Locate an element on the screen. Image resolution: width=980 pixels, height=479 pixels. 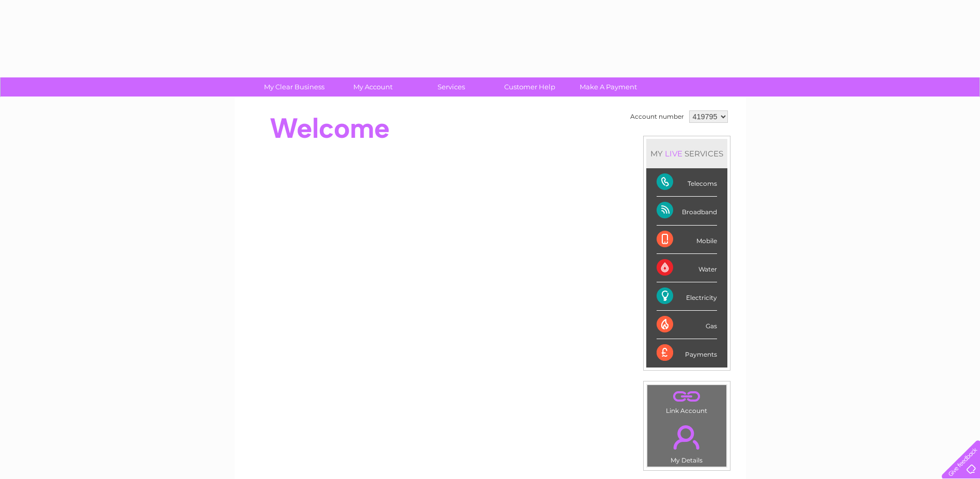
td: Account number is located at coordinates (657, 116).